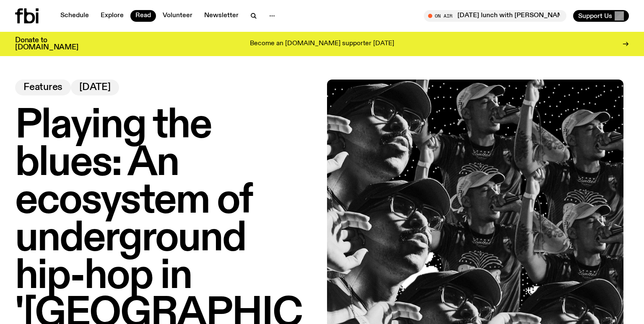 This screenshot has height=324, width=644. Describe the element at coordinates (222, 16) in the screenshot. I see `a: Newsletter` at that location.